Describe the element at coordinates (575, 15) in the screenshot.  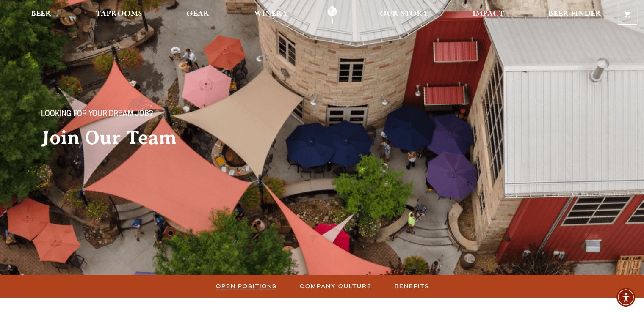
I see `a: Beer Finder` at that location.